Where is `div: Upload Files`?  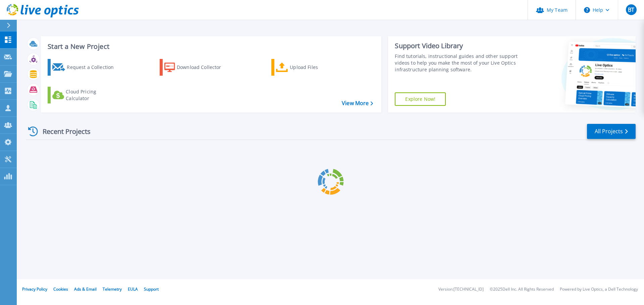
div: Upload Files is located at coordinates (316, 67).